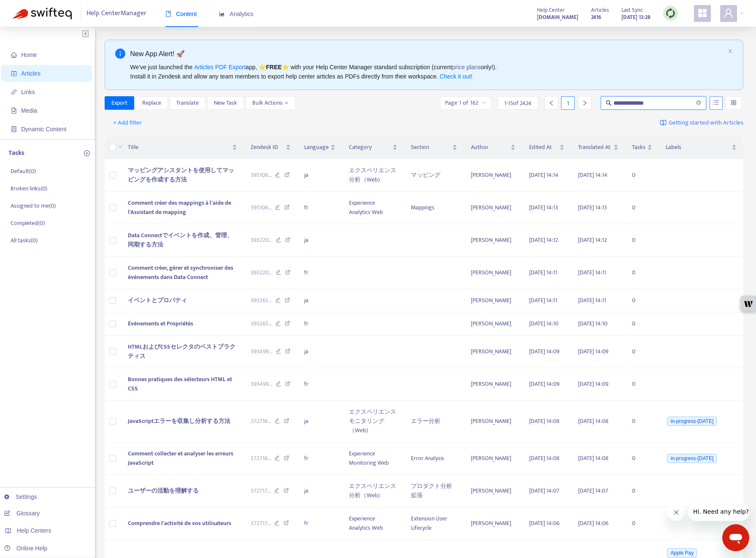 This screenshot has height=558, width=756. What do you see at coordinates (43, 129) in the screenshot?
I see `span: Dynamic Content` at bounding box center [43, 129].